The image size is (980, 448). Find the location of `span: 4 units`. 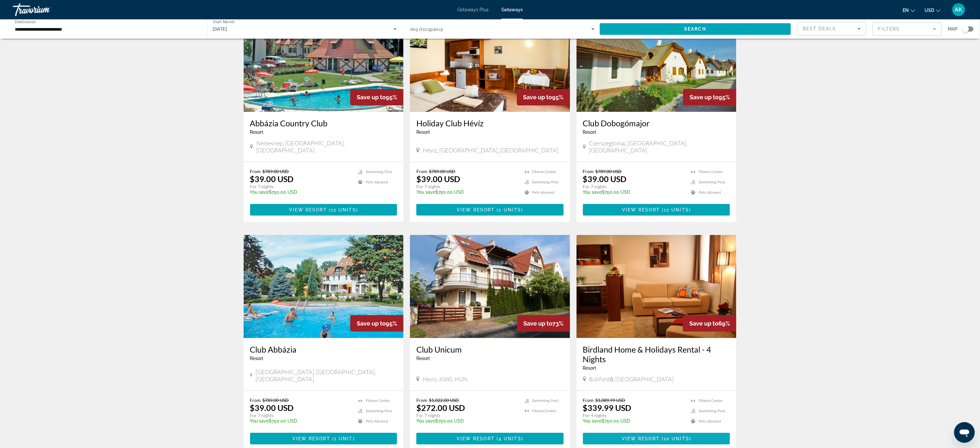

span: 4 units is located at coordinates (510, 438).